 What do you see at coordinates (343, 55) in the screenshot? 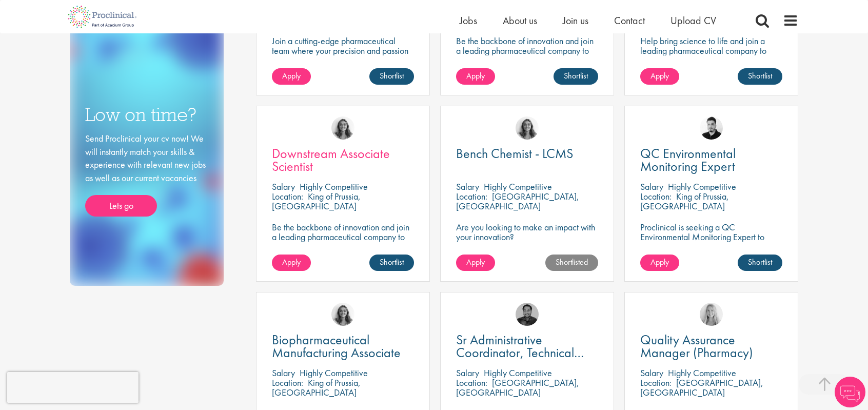
I see `p: Join a cutting-edge pharmaceutical team where your precision and passion for quality will help sh...` at bounding box center [343, 55].